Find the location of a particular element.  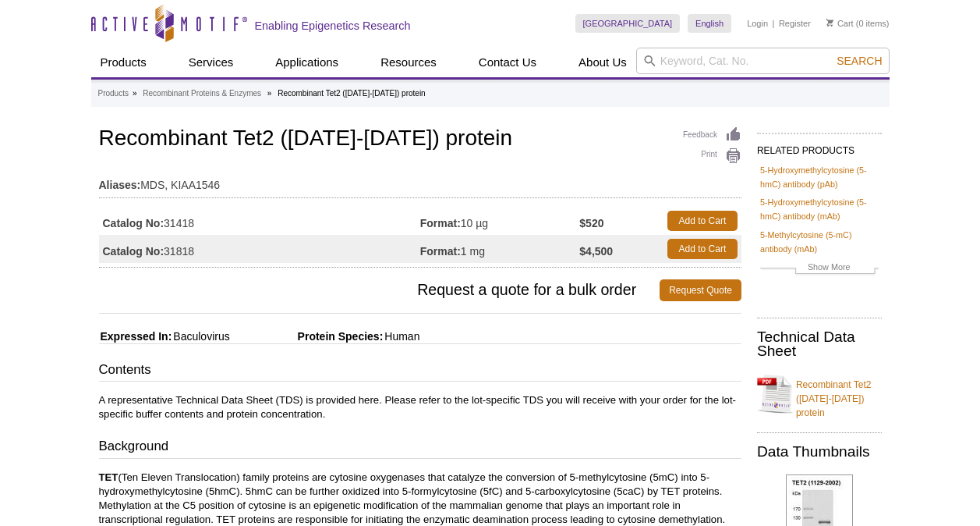

h2: Technical Data Sheet is located at coordinates (819, 344).